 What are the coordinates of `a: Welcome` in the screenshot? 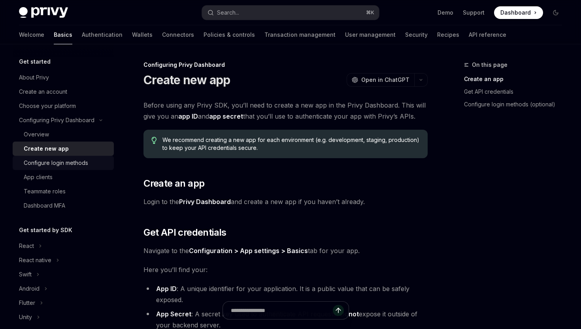 It's located at (32, 35).